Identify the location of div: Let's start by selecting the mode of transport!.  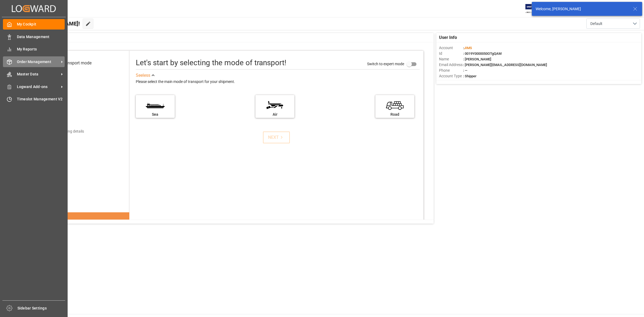
(211, 63).